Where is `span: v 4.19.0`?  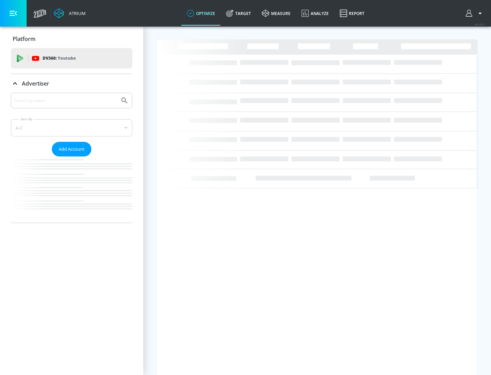
span: v 4.19.0 is located at coordinates (479, 24).